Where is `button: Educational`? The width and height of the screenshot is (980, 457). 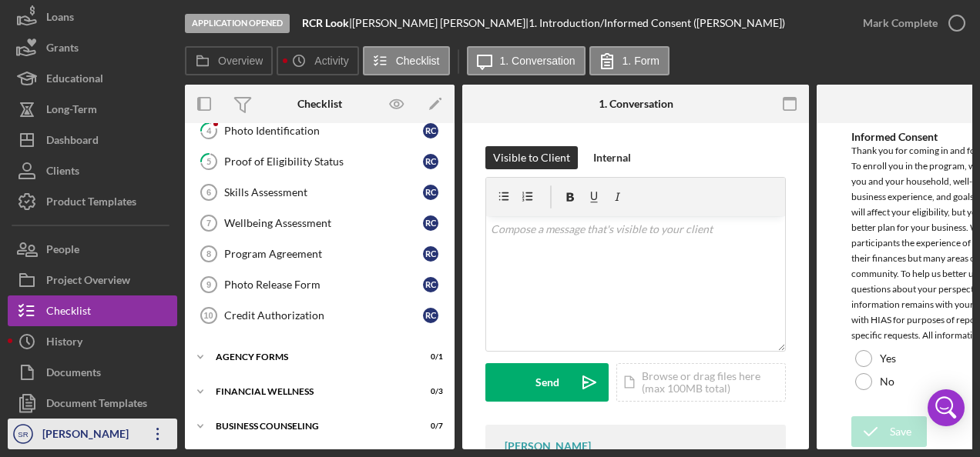 button: Educational is located at coordinates (92, 78).